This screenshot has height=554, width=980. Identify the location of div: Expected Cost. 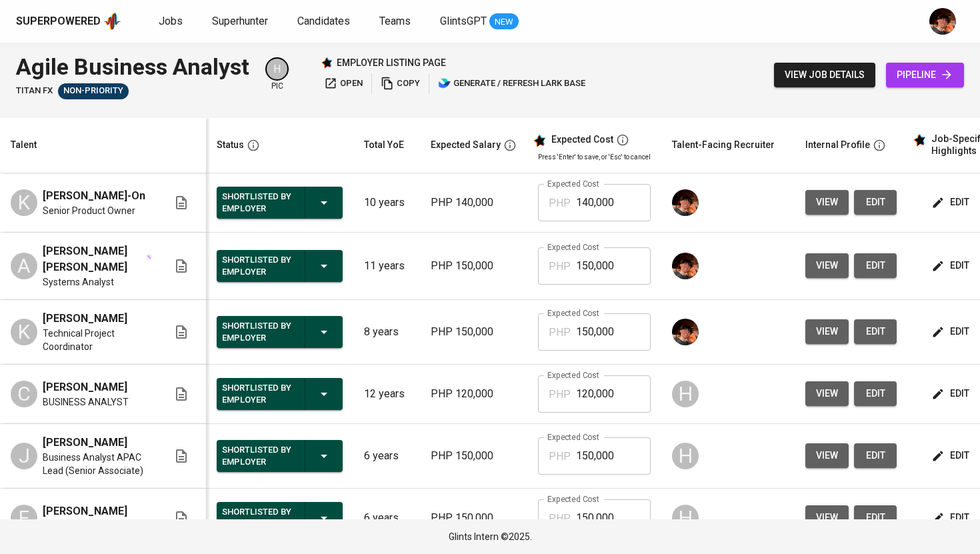
(582, 140).